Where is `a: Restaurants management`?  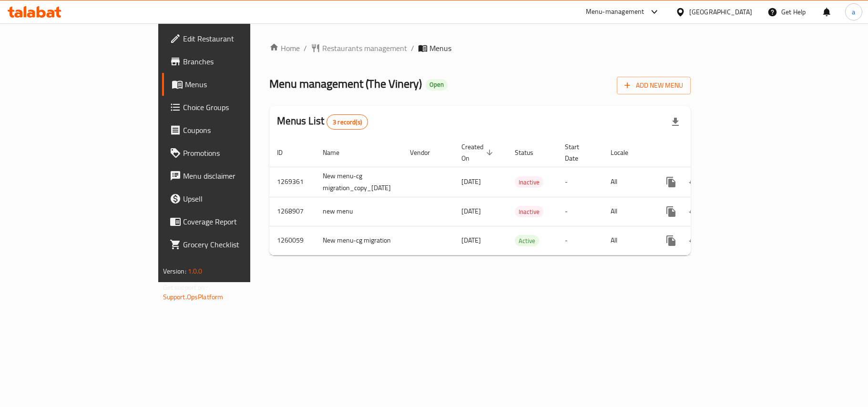 a: Restaurants management is located at coordinates (359, 48).